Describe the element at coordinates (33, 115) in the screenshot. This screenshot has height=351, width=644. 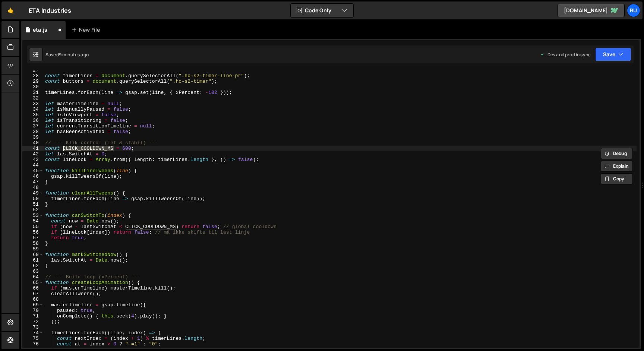
I see `div: 35` at that location.